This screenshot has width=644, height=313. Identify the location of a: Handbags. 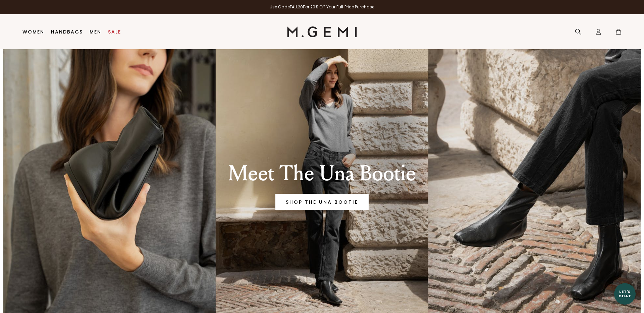
(67, 32).